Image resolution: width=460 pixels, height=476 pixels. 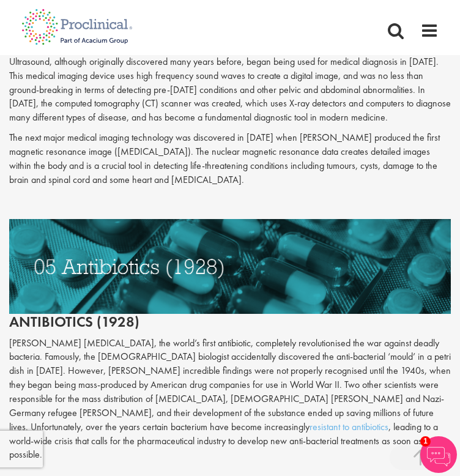 What do you see at coordinates (439, 455) in the screenshot?
I see `img: Chatbot` at bounding box center [439, 455].